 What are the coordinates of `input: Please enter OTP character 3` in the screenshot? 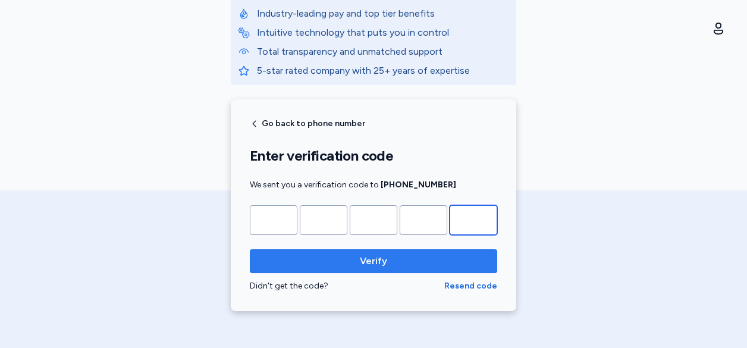 It's located at (374, 220).